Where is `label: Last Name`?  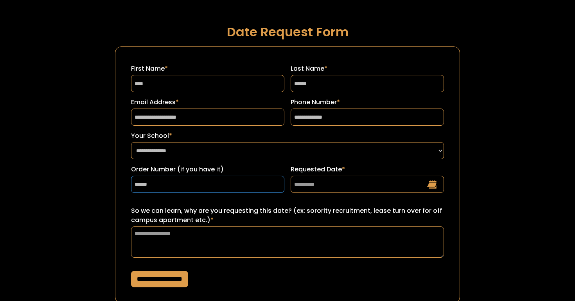 label: Last Name is located at coordinates (367, 69).